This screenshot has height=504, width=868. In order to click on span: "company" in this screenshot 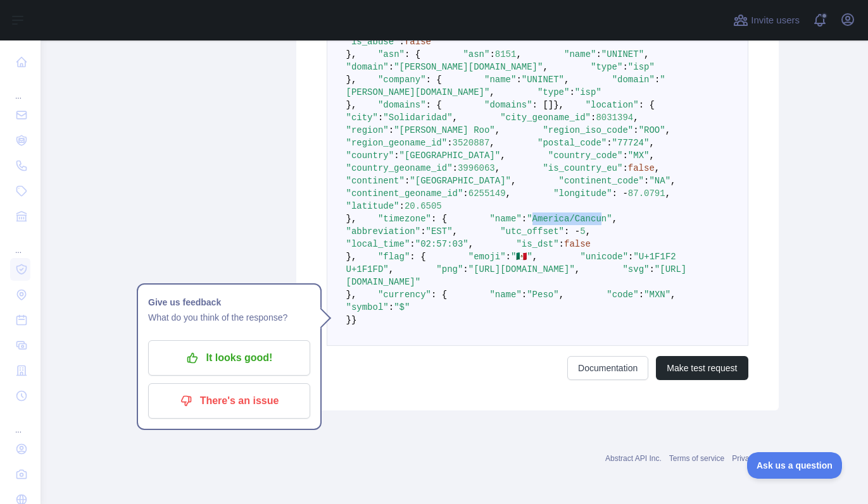, I will do `click(402, 80)`.